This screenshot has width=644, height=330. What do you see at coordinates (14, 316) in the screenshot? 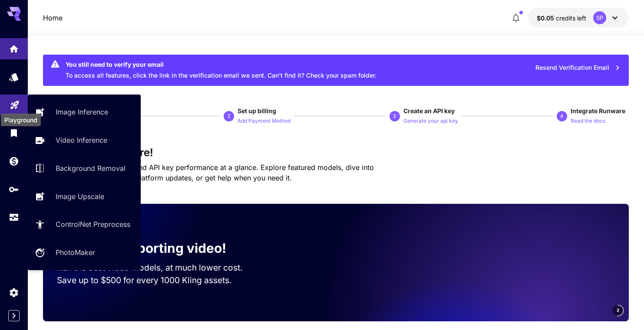
I see `button: Expand sidebar` at bounding box center [14, 316].